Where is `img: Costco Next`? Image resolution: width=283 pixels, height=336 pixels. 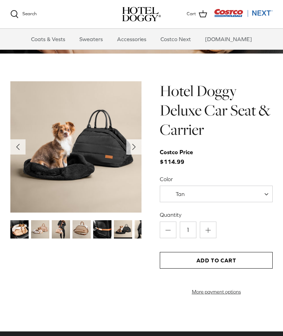 img: Costco Next is located at coordinates (244, 13).